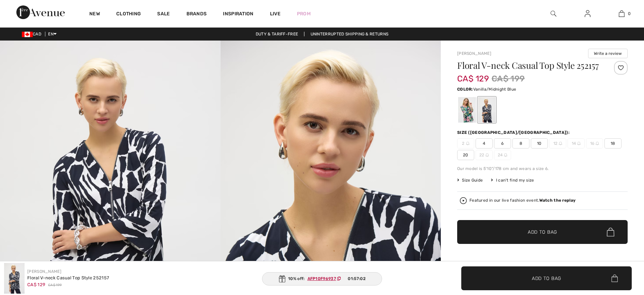 The height and width of the screenshot is (295, 644). I want to click on span: 18, so click(613, 144).